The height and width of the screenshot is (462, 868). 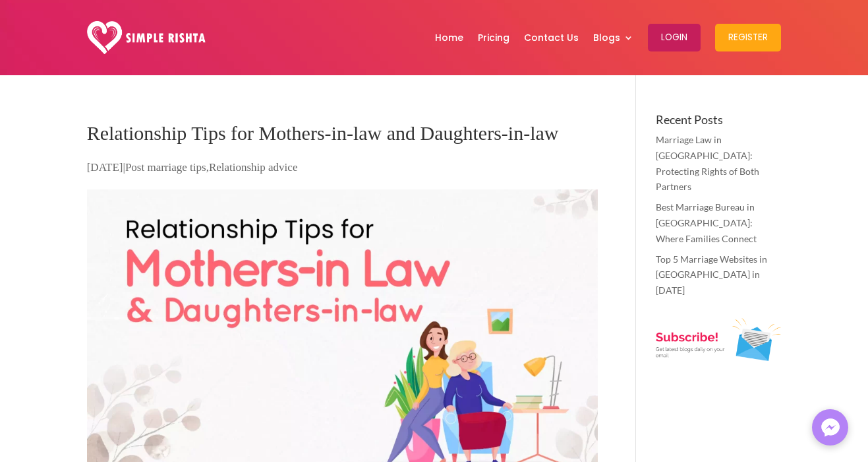 What do you see at coordinates (253, 167) in the screenshot?
I see `a: Relationship advice` at bounding box center [253, 167].